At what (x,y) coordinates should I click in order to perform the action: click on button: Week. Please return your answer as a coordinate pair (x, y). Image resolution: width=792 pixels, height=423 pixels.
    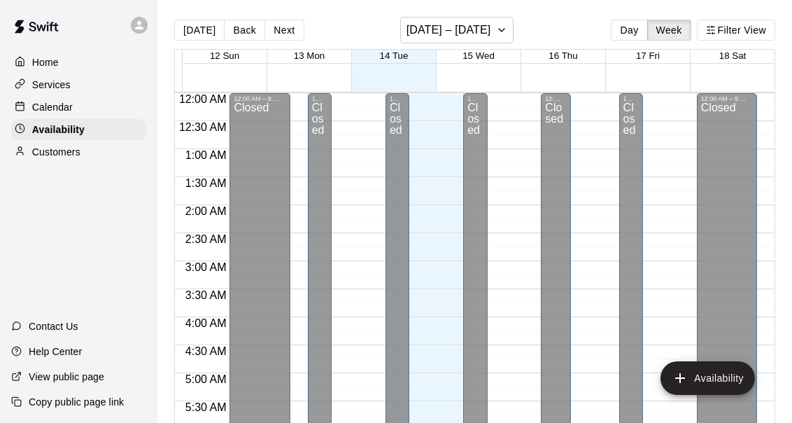
    Looking at the image, I should click on (669, 30).